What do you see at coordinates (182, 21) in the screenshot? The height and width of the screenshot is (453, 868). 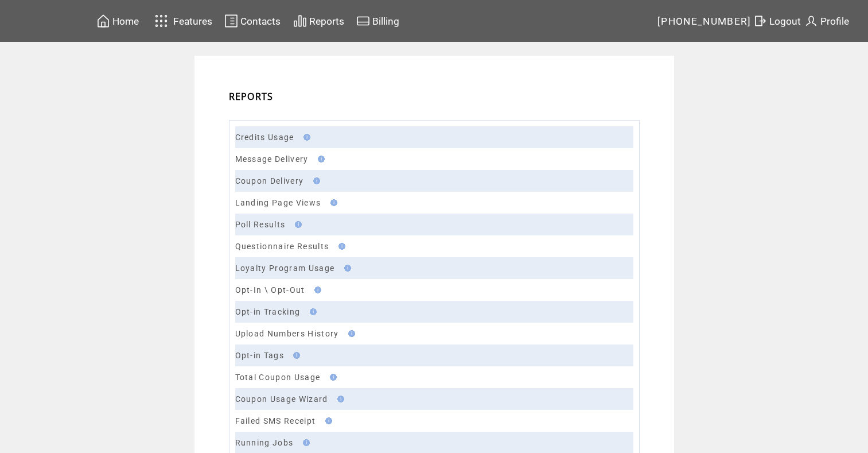 I see `a: Features` at bounding box center [182, 21].